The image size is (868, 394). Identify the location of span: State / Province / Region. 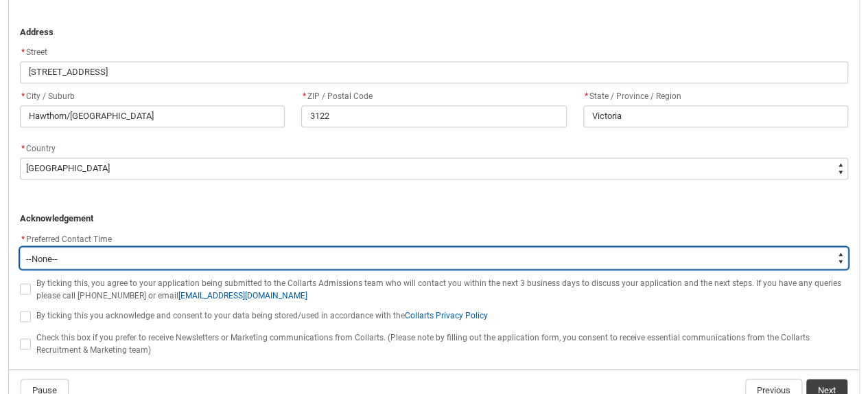
(632, 96).